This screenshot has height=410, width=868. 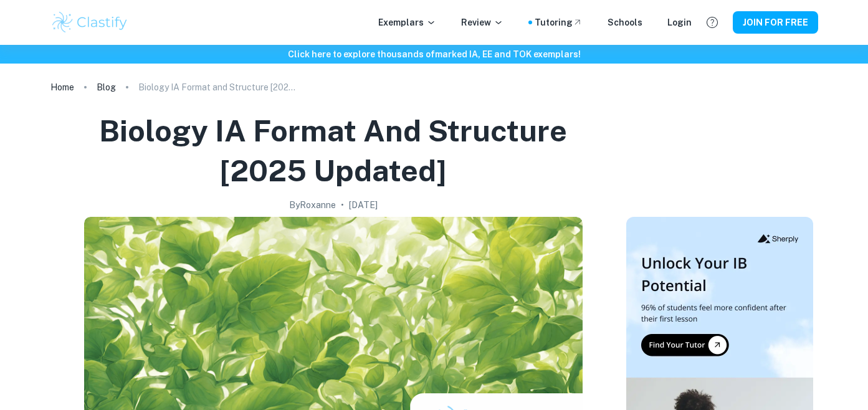 I want to click on p: Biology IA Format and Structure [2025 updated], so click(x=220, y=87).